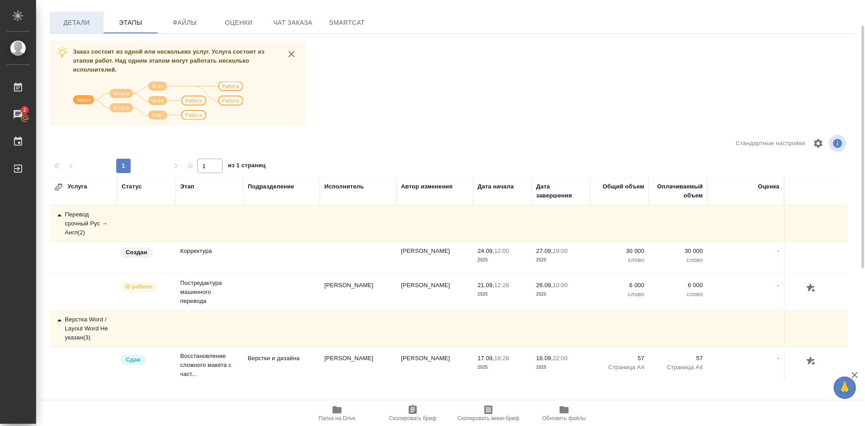  Describe the element at coordinates (426, 186) in the screenshot. I see `div: Автор изменения` at that location.